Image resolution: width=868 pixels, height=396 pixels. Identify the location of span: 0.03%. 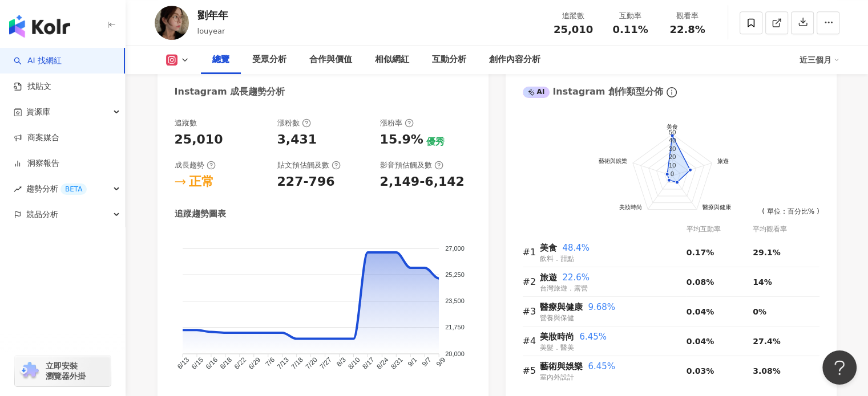
(699, 371).